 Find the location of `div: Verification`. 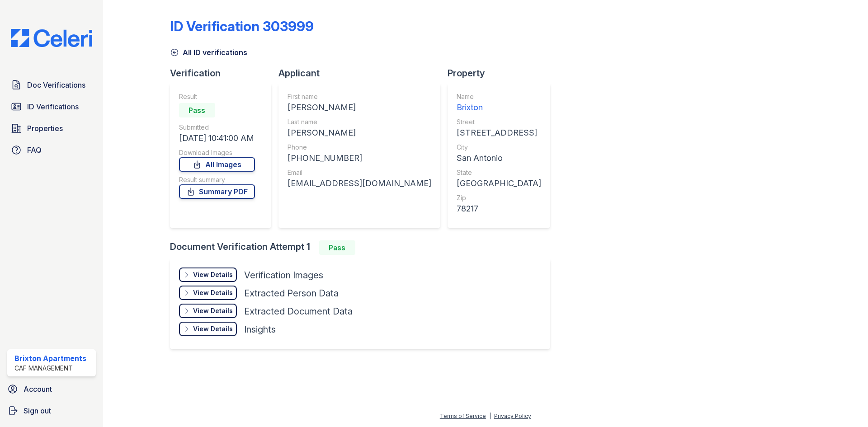

div: Verification is located at coordinates (224, 73).